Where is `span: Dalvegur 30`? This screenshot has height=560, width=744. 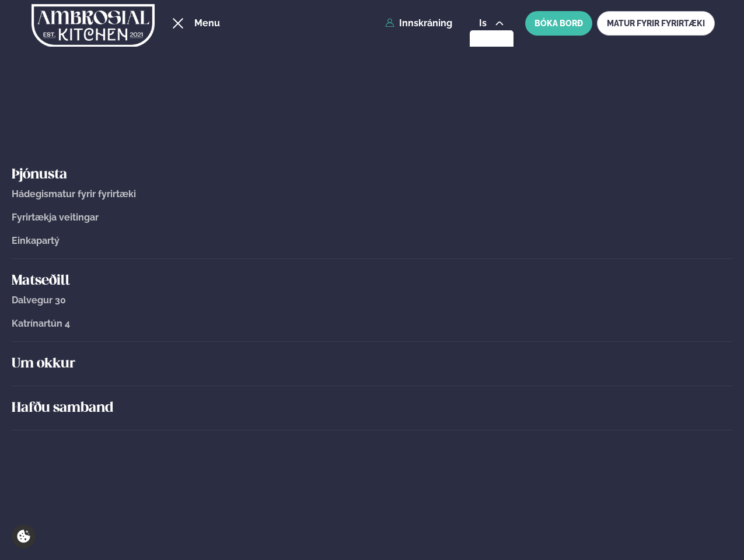 span: Dalvegur 30 is located at coordinates (39, 300).